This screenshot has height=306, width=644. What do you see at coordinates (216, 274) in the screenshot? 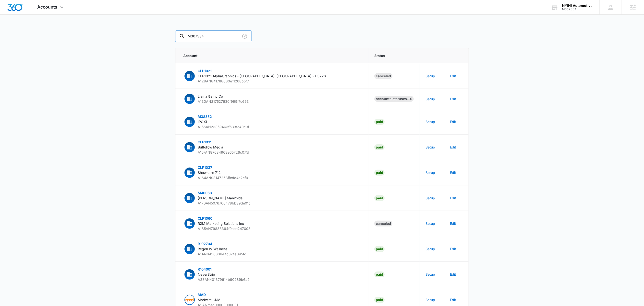
I see `button: R104001NeverStripA23AN401379614b90289b6a9` at bounding box center [216, 274].